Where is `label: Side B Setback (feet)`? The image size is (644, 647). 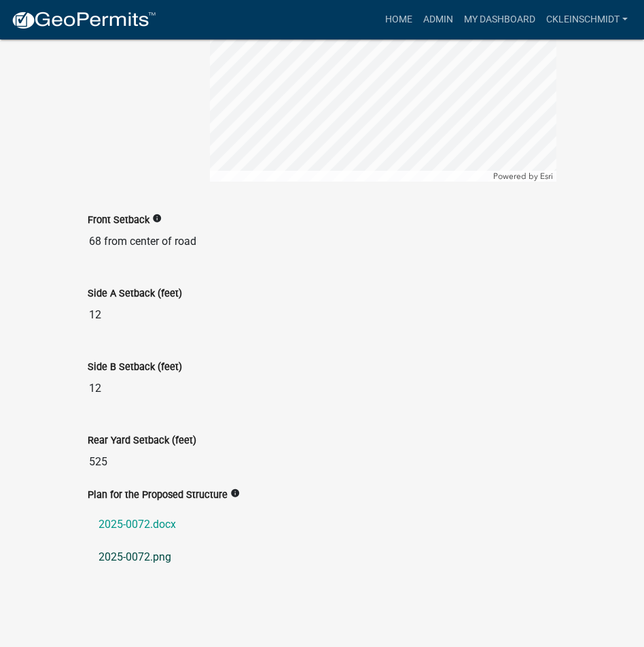 label: Side B Setback (feet) is located at coordinates (134, 367).